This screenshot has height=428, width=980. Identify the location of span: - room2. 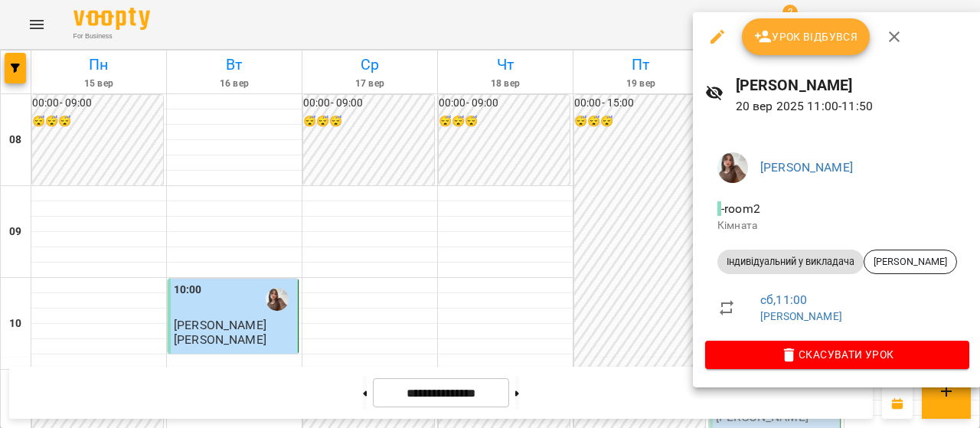
(740, 208).